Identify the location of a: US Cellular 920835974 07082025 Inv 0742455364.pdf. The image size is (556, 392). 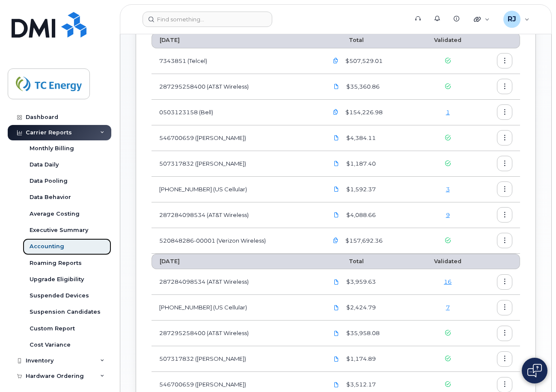
(336, 189).